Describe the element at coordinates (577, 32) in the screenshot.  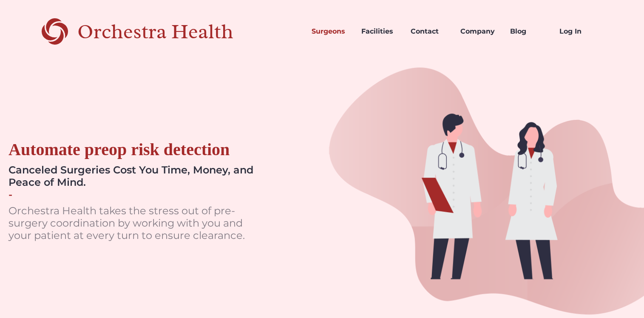
I see `a: Log In` at that location.